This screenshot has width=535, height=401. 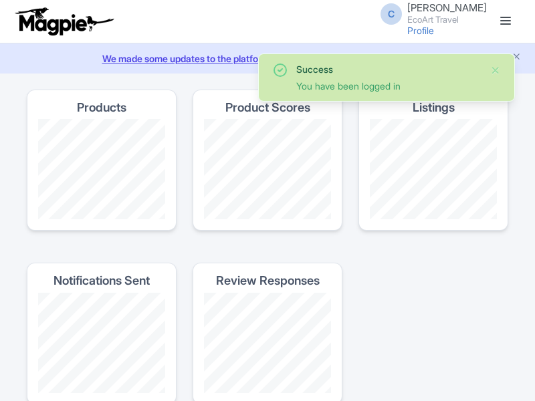 What do you see at coordinates (267, 108) in the screenshot?
I see `h4: Product Scores` at bounding box center [267, 108].